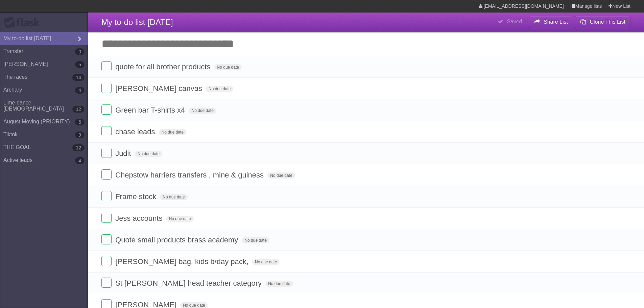 The height and width of the screenshot is (308, 644). What do you see at coordinates (551, 22) in the screenshot?
I see `button: Share List` at bounding box center [551, 22].